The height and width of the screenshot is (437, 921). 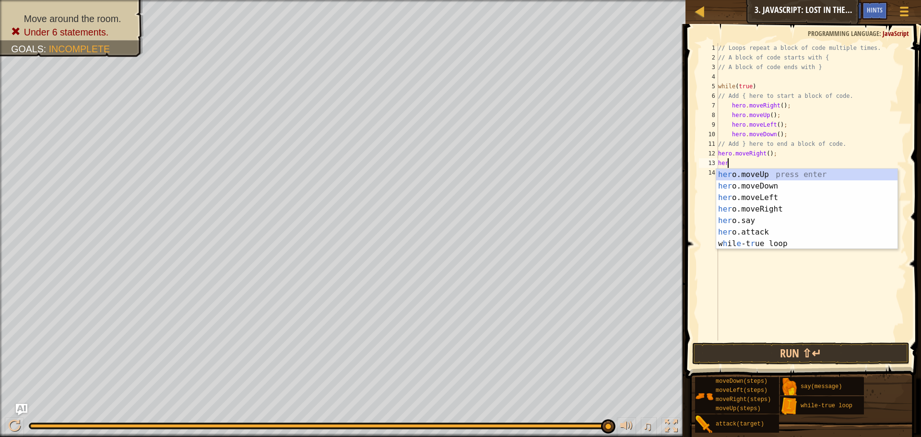 I want to click on button: Toggle fullscreen, so click(x=671, y=427).